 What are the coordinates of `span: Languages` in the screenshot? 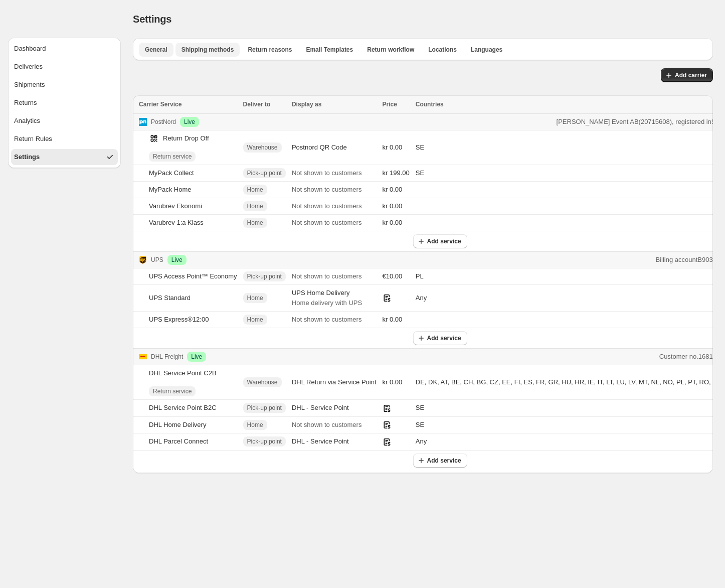 It's located at (487, 50).